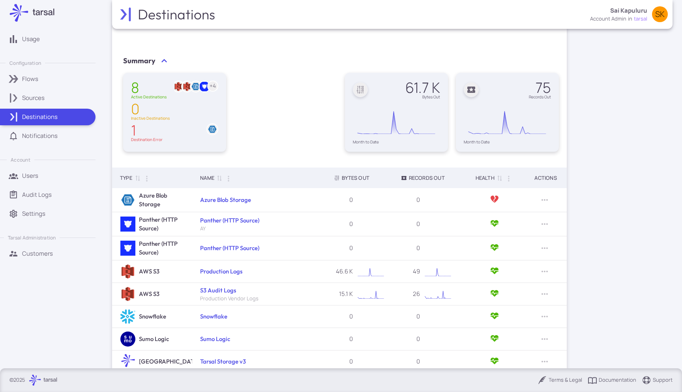 This screenshot has width=682, height=392. Describe the element at coordinates (146, 61) in the screenshot. I see `button: Summary` at that location.